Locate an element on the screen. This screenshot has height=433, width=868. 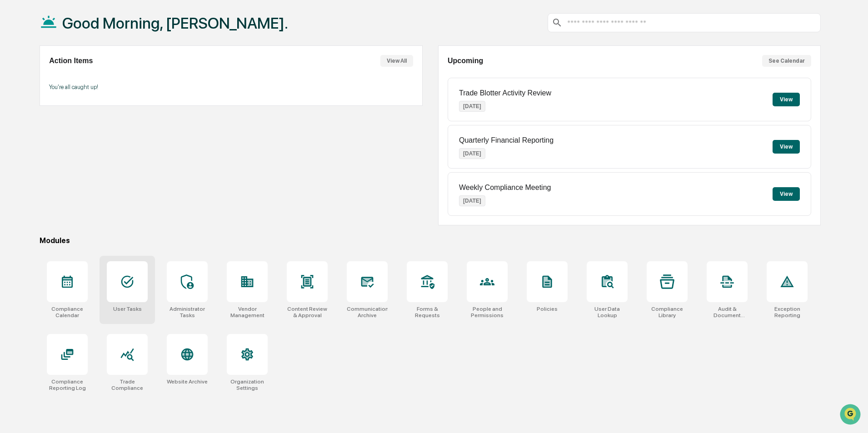
span: Data Lookup is located at coordinates (38, 136).